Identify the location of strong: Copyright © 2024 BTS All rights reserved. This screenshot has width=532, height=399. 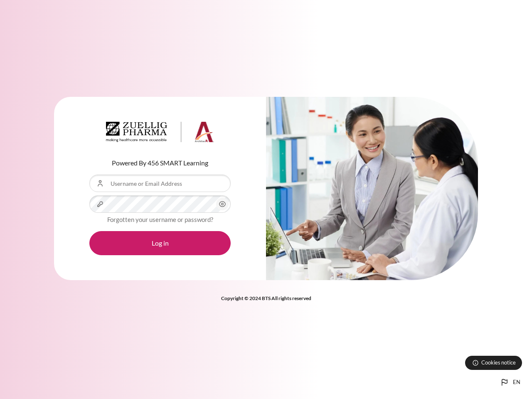
(266, 298).